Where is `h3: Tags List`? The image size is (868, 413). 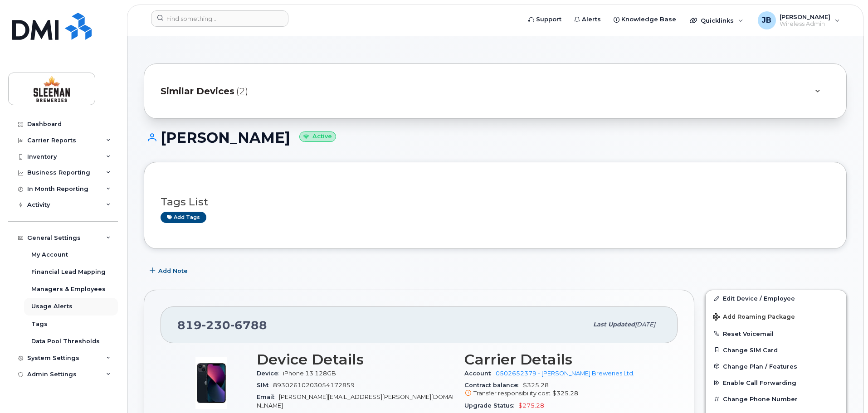
h3: Tags List is located at coordinates (495, 202).